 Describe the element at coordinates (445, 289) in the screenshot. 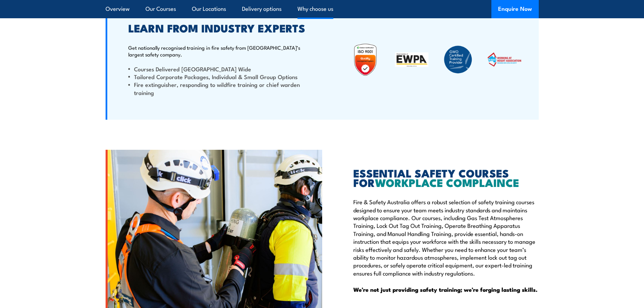

I see `strong: We’re not just providing safety training; we’re forging lasting skills.` at that location.